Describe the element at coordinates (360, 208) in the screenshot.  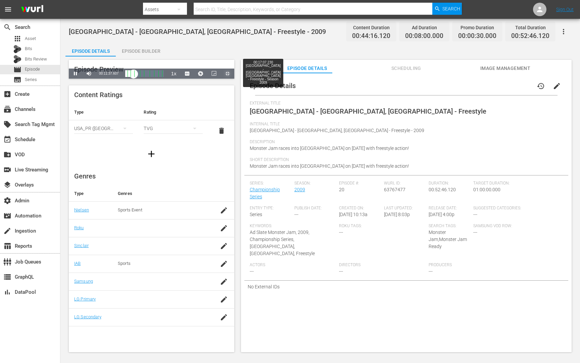
I see `span: Created On:` at that location.